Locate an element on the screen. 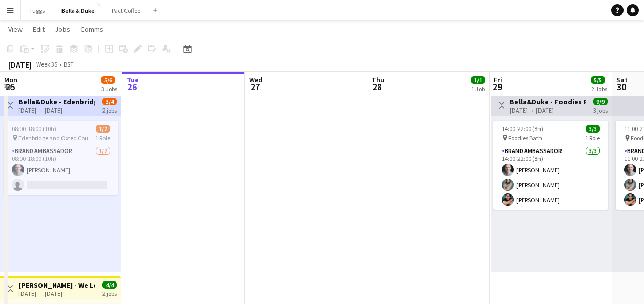 This screenshot has width=644, height=304. span: 14:00-22:00 (8h) is located at coordinates (522, 129).